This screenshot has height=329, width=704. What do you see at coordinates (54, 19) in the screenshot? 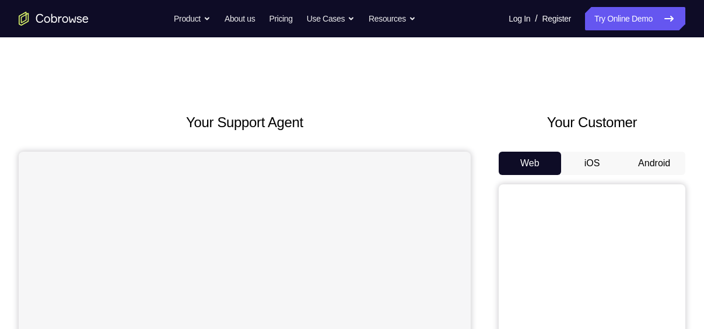
I see `a: Go to the home page` at bounding box center [54, 19].